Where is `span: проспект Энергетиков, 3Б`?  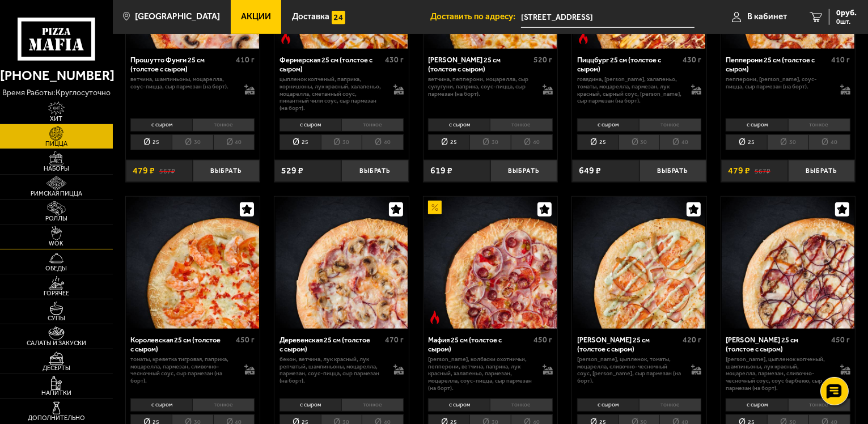
span: проспект Энергетиков, 3Б is located at coordinates (608, 17).